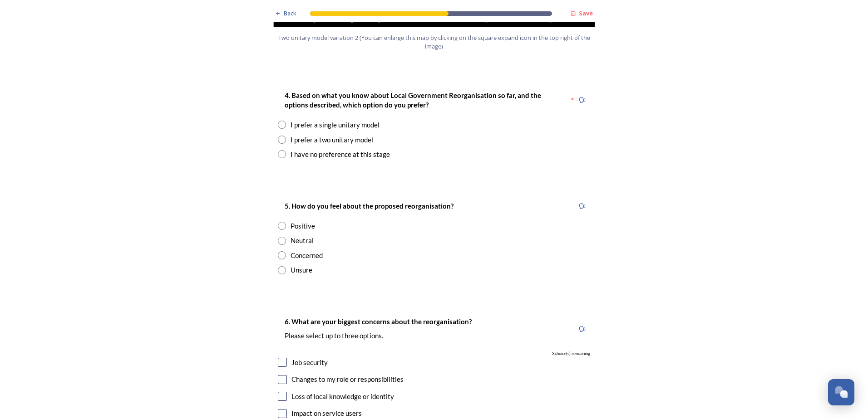 The height and width of the screenshot is (419, 868). What do you see at coordinates (340, 154) in the screenshot?
I see `div: I have no preference at this stage` at bounding box center [340, 154].